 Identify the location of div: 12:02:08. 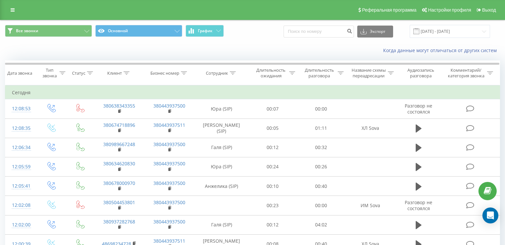
(21, 205).